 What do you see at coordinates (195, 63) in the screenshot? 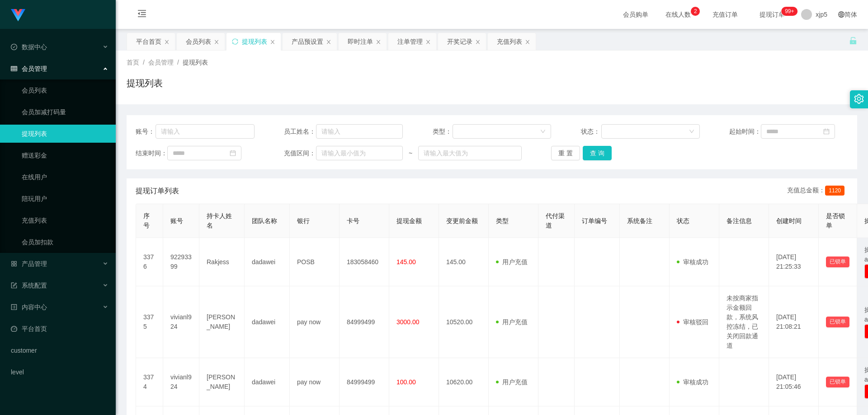
I see `span: 提现列表` at bounding box center [195, 63].